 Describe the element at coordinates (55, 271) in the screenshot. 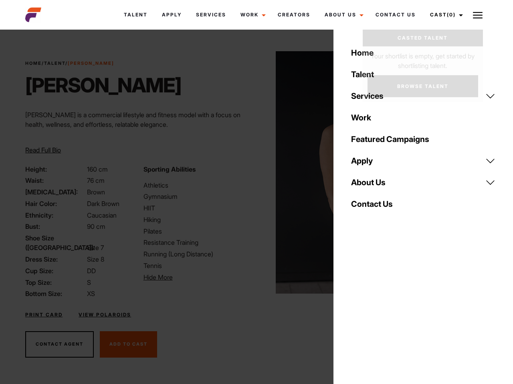

I see `span: Cup Size:` at that location.